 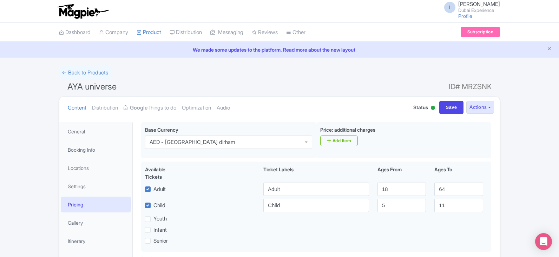 I want to click on div: Ages From, so click(x=401, y=173).